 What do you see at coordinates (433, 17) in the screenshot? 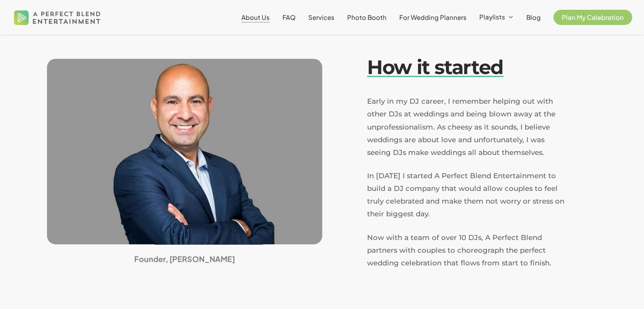
I see `a: For Wedding Planners` at bounding box center [433, 17].